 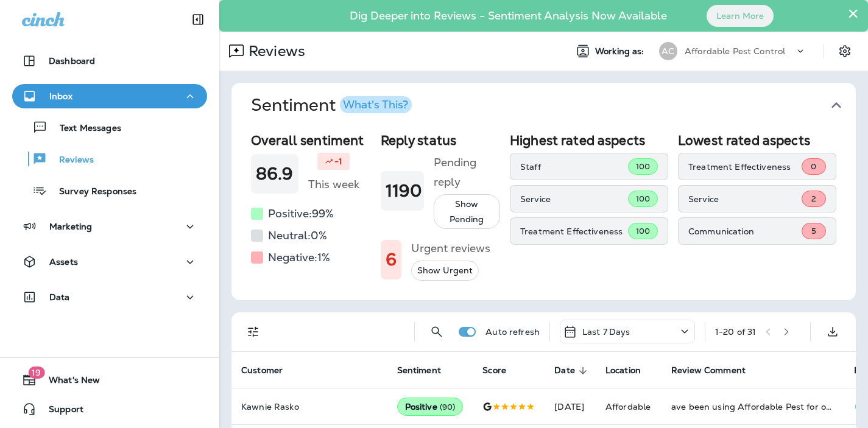 What do you see at coordinates (745, 231) in the screenshot?
I see `p: Communication` at bounding box center [745, 231].